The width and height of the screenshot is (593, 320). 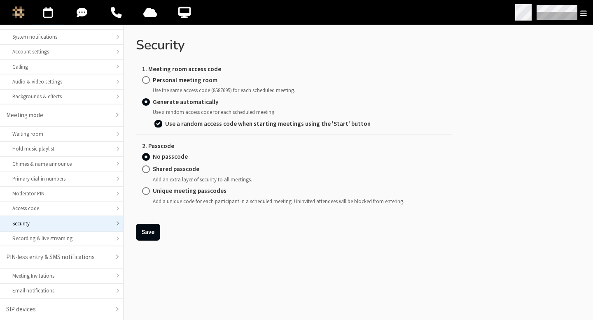 I want to click on div: Use the same access code (8587695) for each scheduled meeting., so click(x=299, y=90).